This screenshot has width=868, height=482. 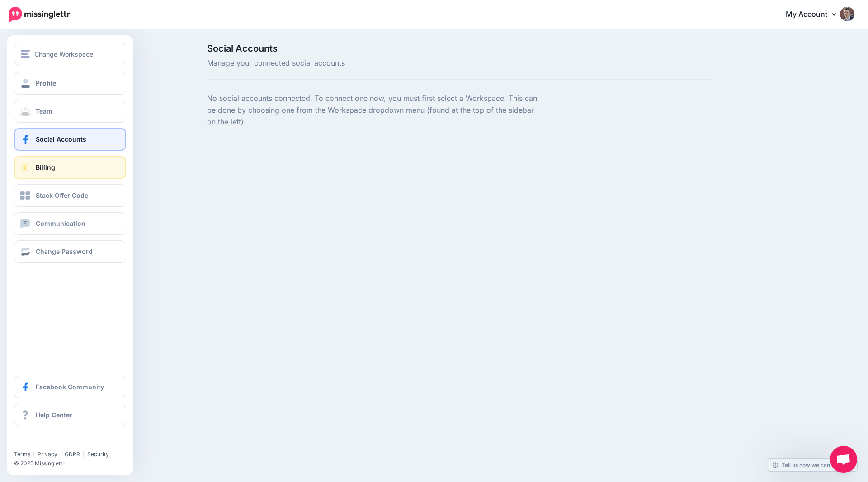 What do you see at coordinates (373, 64) in the screenshot?
I see `span: Manage your connected social accounts` at bounding box center [373, 64].